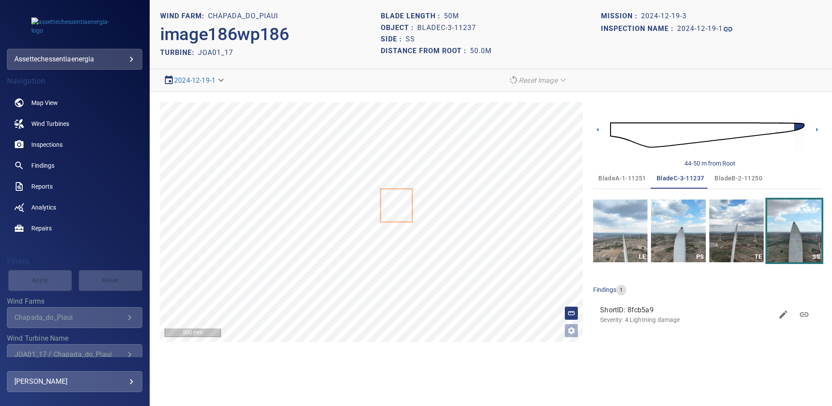 This screenshot has width=832, height=406. Describe the element at coordinates (74, 144) in the screenshot. I see `a: inspections noActive` at that location.